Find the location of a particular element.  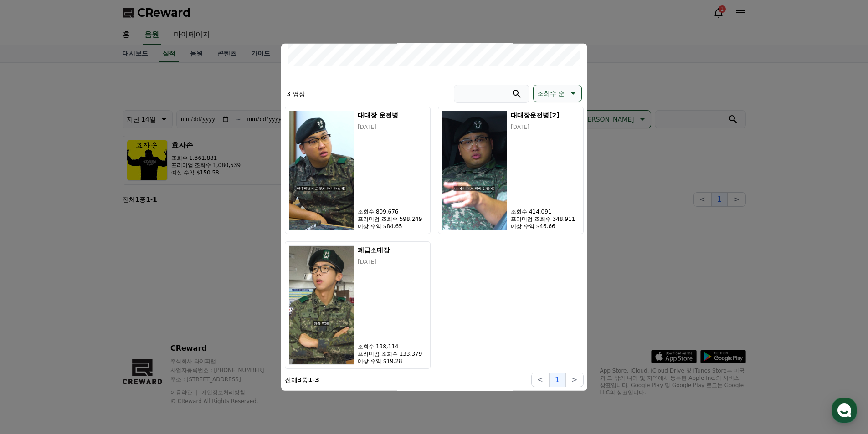

p: 프리미엄 조회수 348,911 is located at coordinates (545, 219).